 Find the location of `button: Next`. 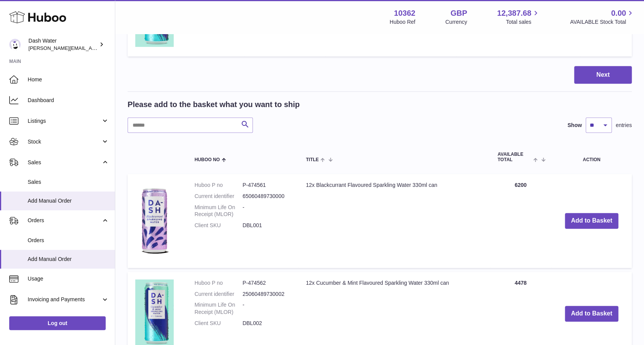

button: Next is located at coordinates (603, 75).